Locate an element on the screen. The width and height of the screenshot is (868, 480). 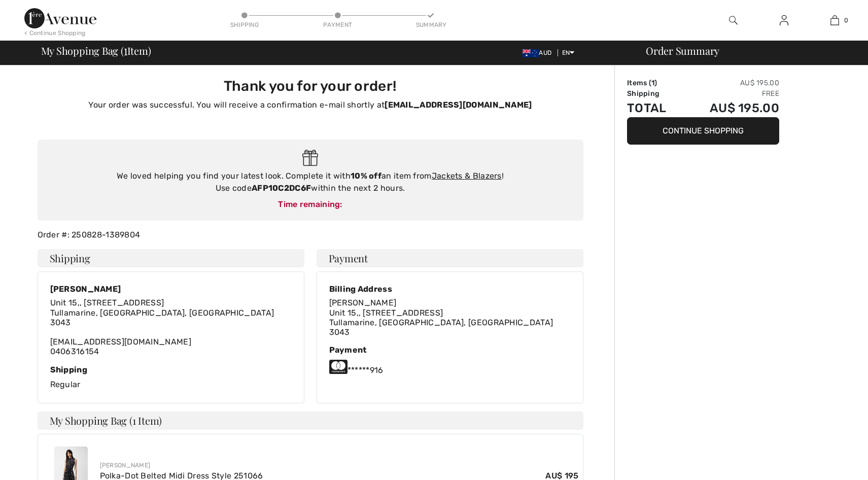
a: Sign In is located at coordinates (784, 20).